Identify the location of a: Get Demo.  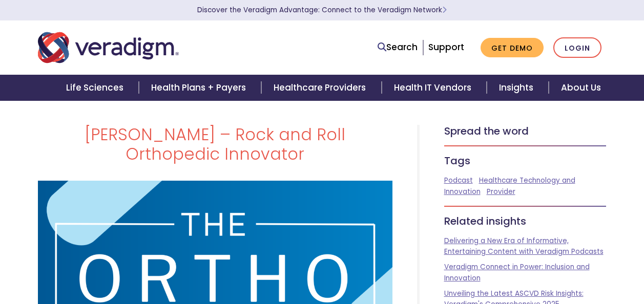
(512, 48).